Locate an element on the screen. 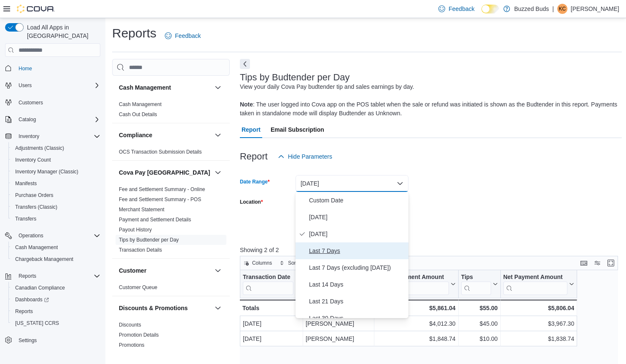 The height and width of the screenshot is (364, 626). span: Inventory Manager (Classic) is located at coordinates (56, 172).